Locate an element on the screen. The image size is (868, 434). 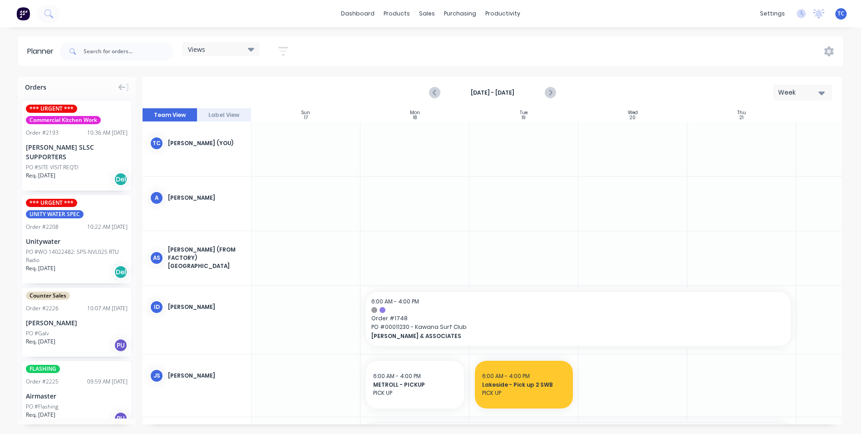
span: Lakeside - Pick up 2 SWB is located at coordinates (524, 384).